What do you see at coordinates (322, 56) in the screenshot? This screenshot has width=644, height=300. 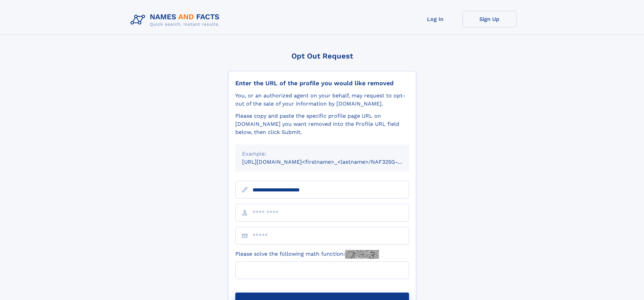 I see `div: Opt Out Request` at bounding box center [322, 56].